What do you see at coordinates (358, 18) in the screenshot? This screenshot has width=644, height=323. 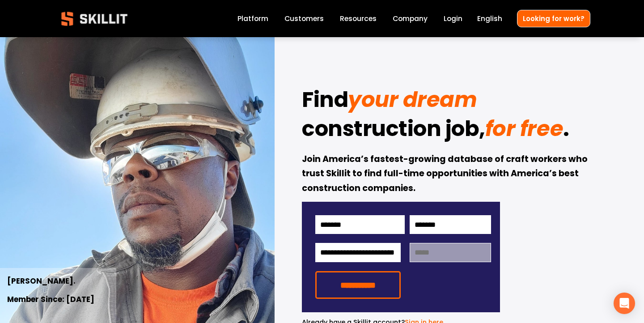 I see `a: folder dropdown` at bounding box center [358, 18].